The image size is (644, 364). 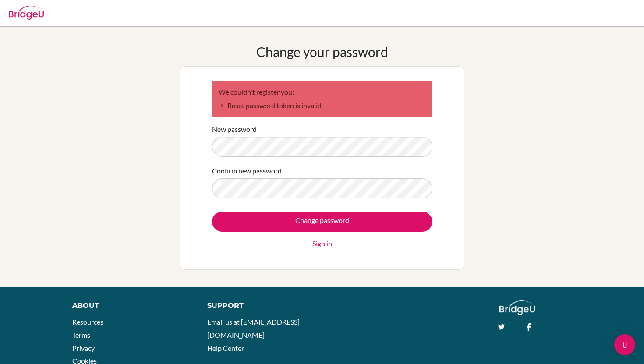 I want to click on img: logo_white@2x-f4f0deed5e89b7ecb1c2cc34c3e3d731f90f0f143d5ea2071677605dd97b5244.png, so click(x=517, y=308).